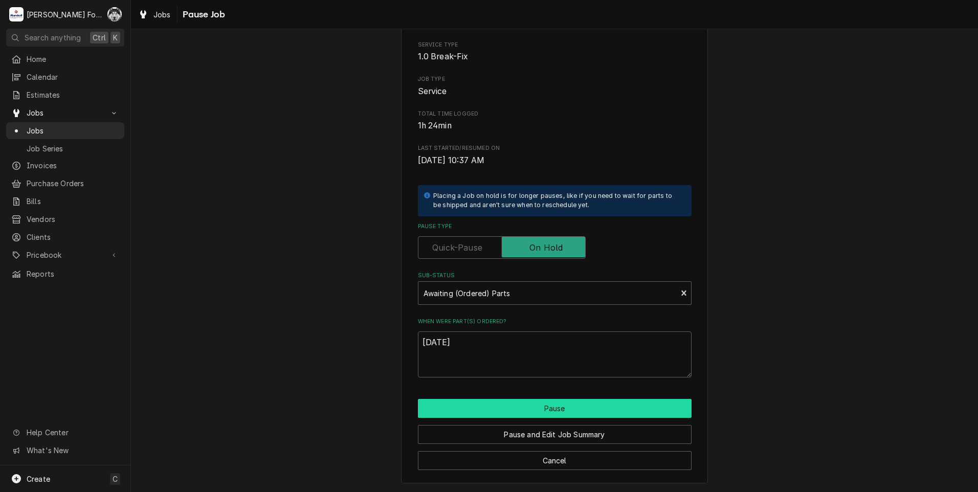 This screenshot has width=978, height=492. What do you see at coordinates (115, 14) in the screenshot?
I see `div: Chris Murphy (103)'s Avatar` at bounding box center [115, 14].